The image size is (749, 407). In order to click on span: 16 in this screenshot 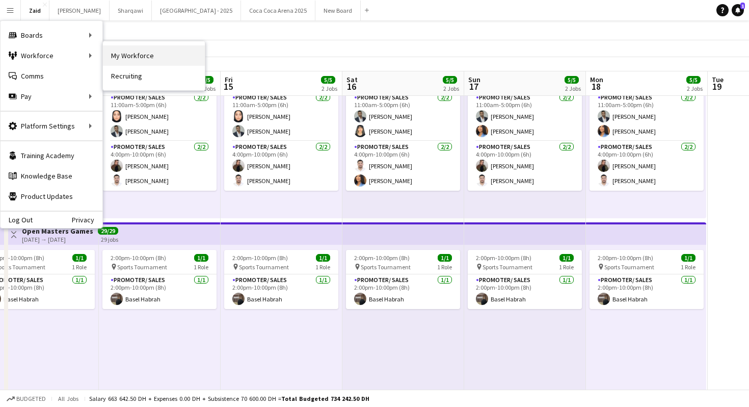, I will do `click(351, 86)`.